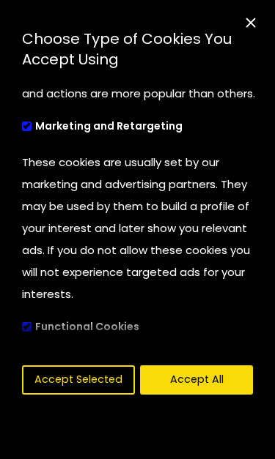  What do you see at coordinates (122, 126) in the screenshot?
I see `label: Marketing and Retargeting` at bounding box center [122, 126].